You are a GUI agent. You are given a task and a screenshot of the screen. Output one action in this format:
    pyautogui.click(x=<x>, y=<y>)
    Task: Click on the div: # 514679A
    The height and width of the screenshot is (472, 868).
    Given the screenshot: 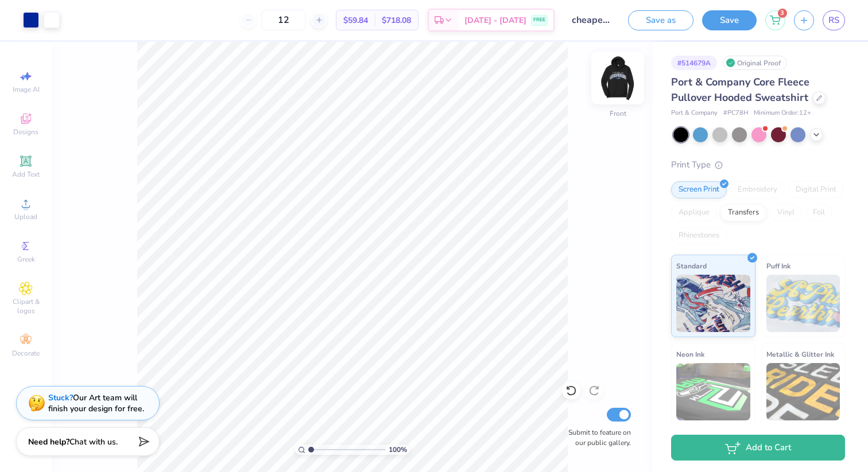 What is the action you would take?
    pyautogui.click(x=694, y=62)
    